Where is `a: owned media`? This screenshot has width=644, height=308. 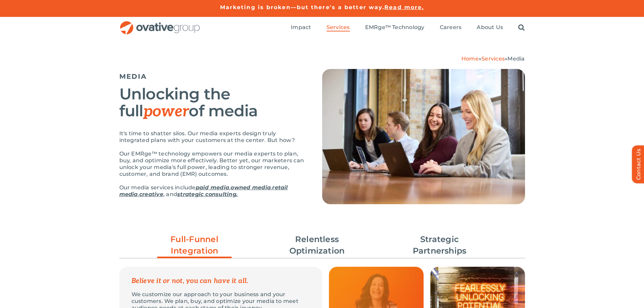
a: owned media is located at coordinates (251, 187).